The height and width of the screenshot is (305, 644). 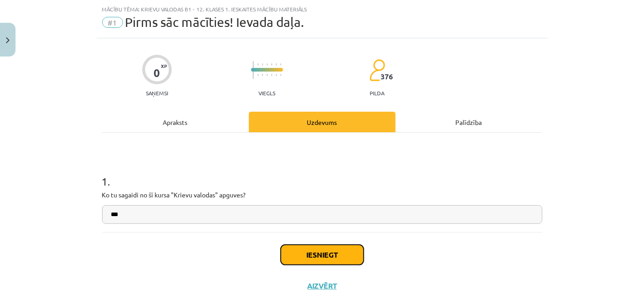 I want to click on p: Ko tu sagaidi no šī kursa "Krievu valodas" apguves?, so click(x=322, y=194).